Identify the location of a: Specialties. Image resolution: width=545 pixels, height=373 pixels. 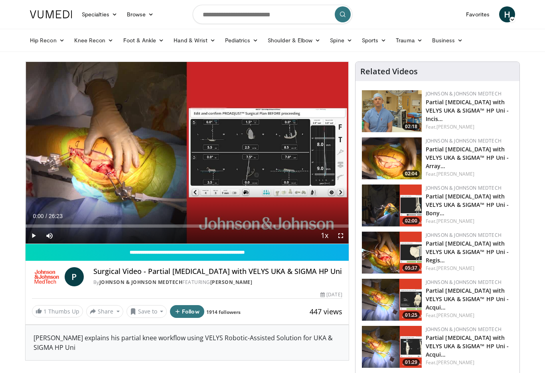
(99, 14).